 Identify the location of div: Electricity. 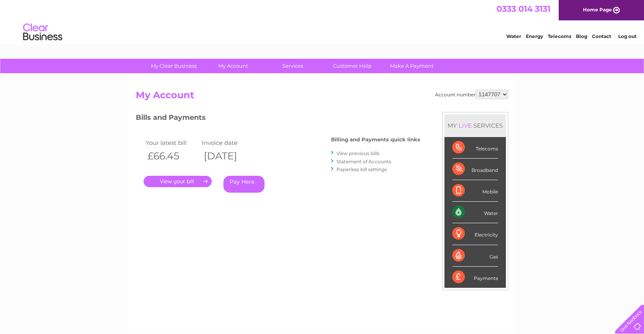
(475, 234).